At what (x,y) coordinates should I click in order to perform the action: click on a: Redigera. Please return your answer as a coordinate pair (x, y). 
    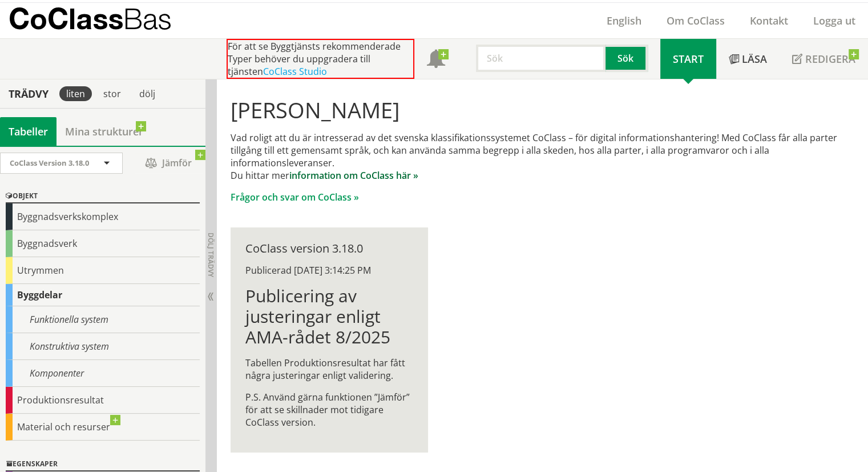
    Looking at the image, I should click on (823, 59).